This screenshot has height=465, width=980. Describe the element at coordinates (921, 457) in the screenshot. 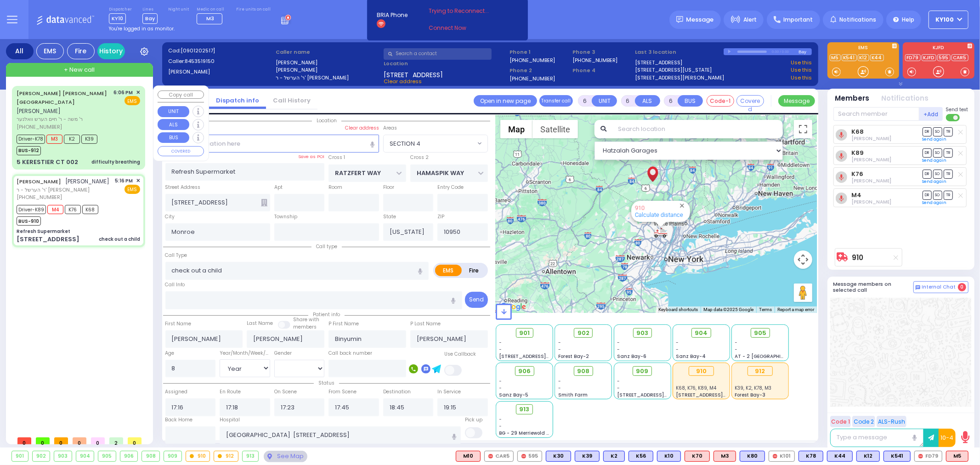

I see `img: red-radio-icon.svg` at that location.